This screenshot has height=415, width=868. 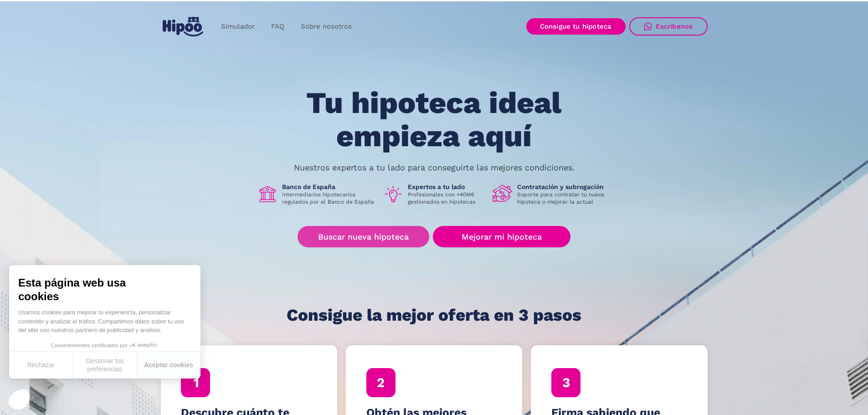 What do you see at coordinates (434, 315) in the screenshot?
I see `h1: Consigue la mejor oferta en 3 pasos` at bounding box center [434, 315].